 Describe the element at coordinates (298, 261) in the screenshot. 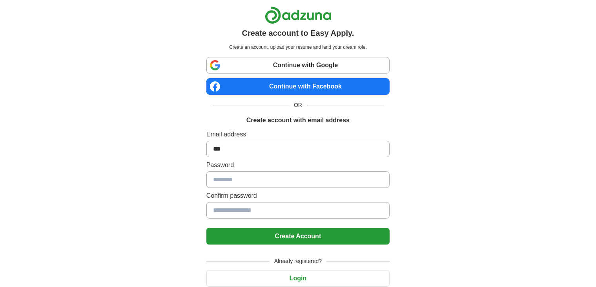

I see `span: Already registered?` at that location.